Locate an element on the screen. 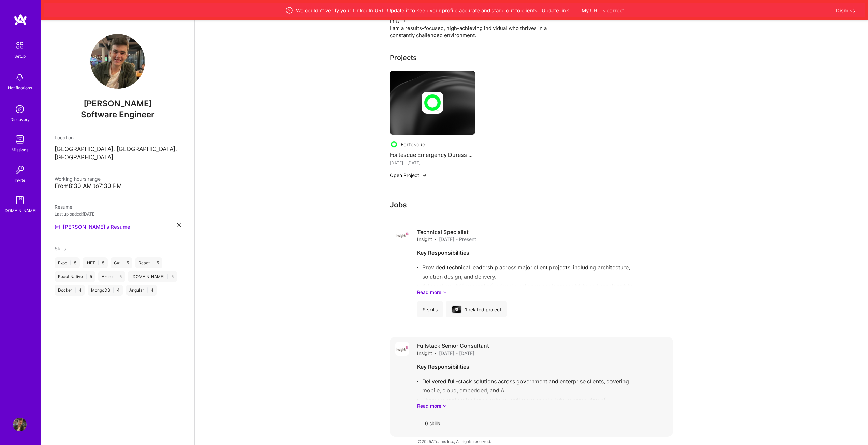 Image resolution: width=868 pixels, height=445 pixels. img: logo is located at coordinates (21, 20).